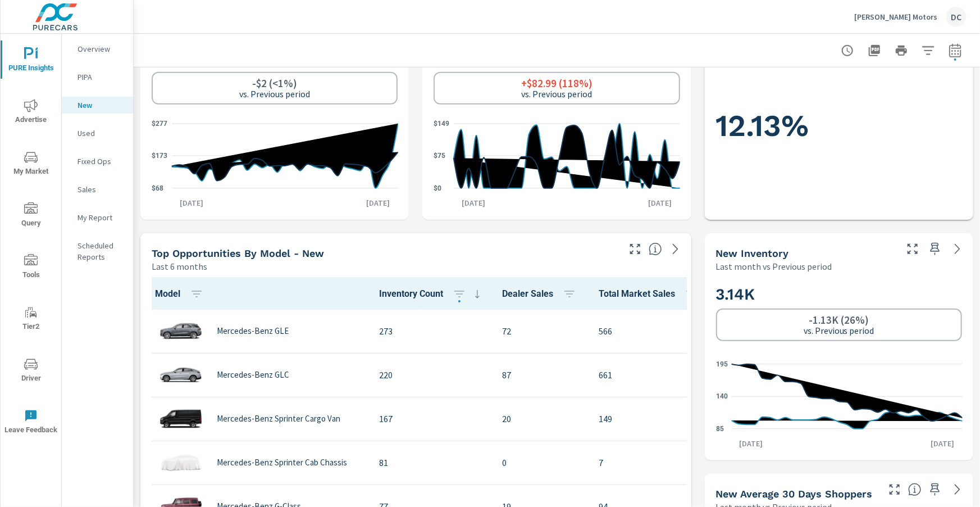 The image size is (980, 507). Describe the element at coordinates (650, 462) in the screenshot. I see `p: 7` at that location.